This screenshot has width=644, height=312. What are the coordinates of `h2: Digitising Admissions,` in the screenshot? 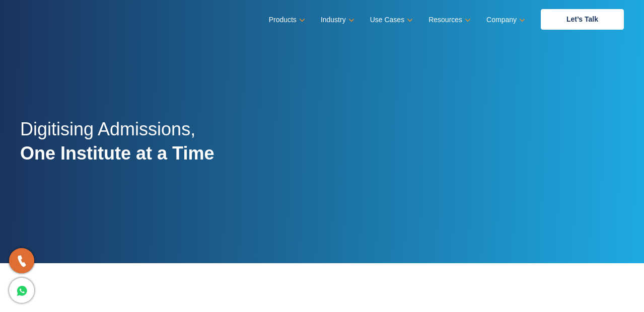 It's located at (117, 147).